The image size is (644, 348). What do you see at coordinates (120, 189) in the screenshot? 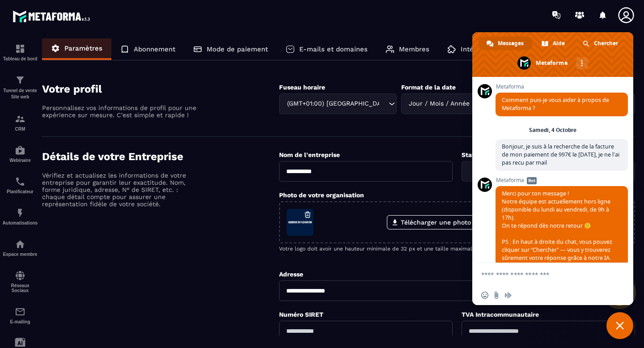
I see `p: Vérifiez et actualisez les informations de votre entreprise pour garantir leur exactitude. Nom, f...` at bounding box center [120, 189].